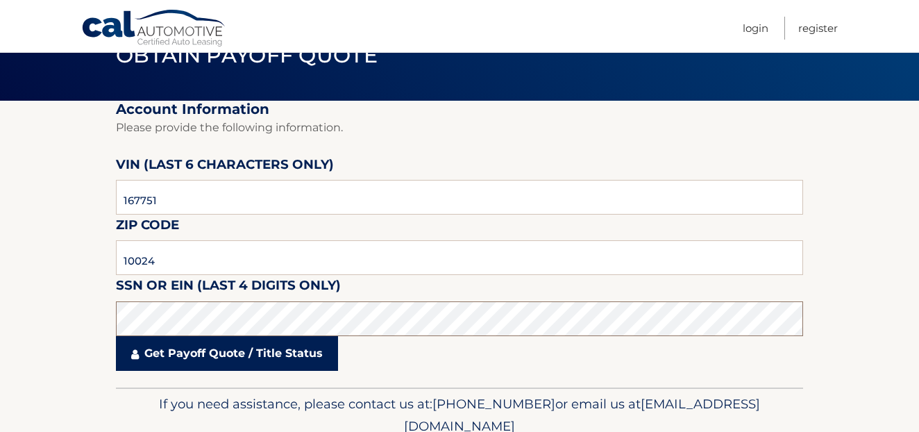  What do you see at coordinates (228, 287) in the screenshot?
I see `label: SSN or EIN (last 4 digits only)` at bounding box center [228, 287].